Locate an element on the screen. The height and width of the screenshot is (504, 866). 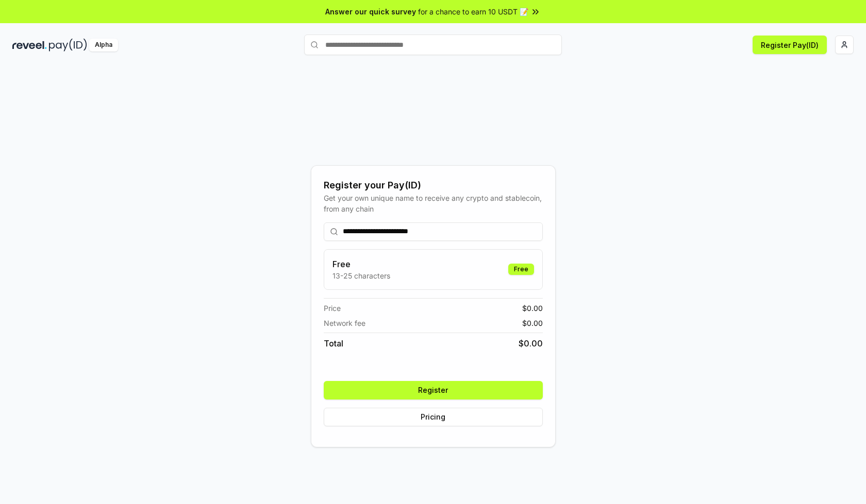
span: Total is located at coordinates (333, 344).